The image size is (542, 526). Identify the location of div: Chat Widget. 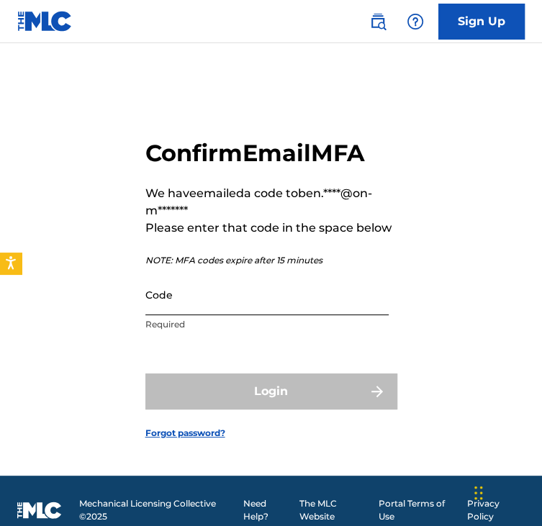
(506, 492).